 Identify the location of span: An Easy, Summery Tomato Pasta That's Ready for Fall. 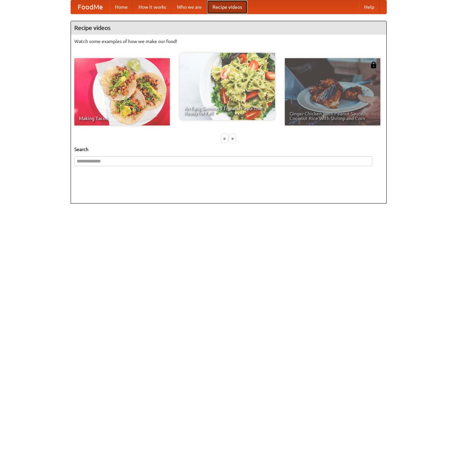
(227, 111).